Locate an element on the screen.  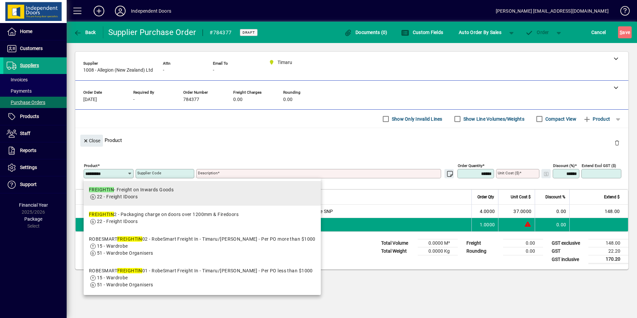
span: Products is located at coordinates (29, 116).